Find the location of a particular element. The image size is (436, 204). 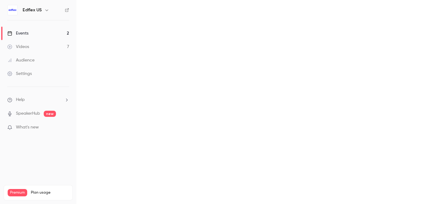

span: Premium is located at coordinates (17, 193).